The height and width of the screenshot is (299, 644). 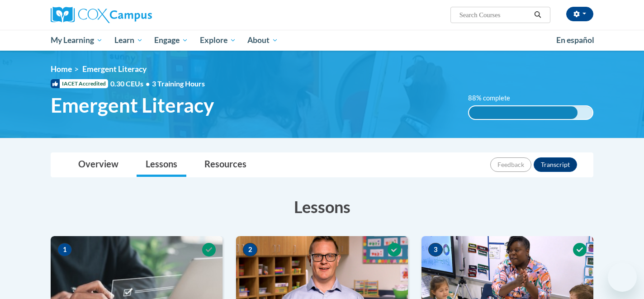 I want to click on img: Cox Campus, so click(x=102, y=15).